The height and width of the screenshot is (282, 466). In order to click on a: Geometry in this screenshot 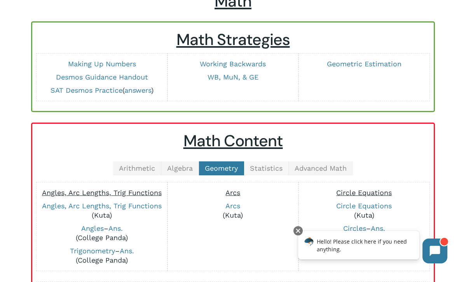, I will do `click(221, 169)`.